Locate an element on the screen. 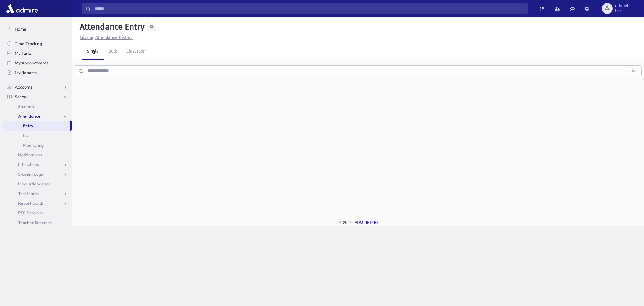 The height and width of the screenshot is (306, 644). a: List is located at coordinates (37, 136).